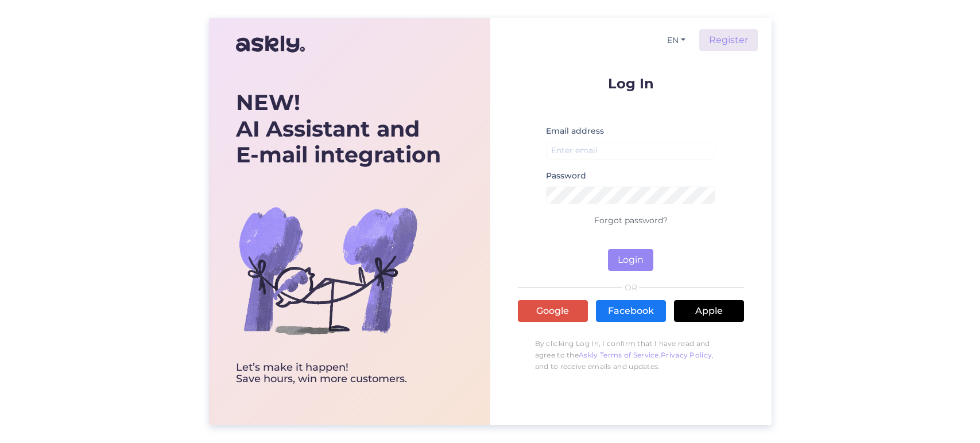  I want to click on a: Google, so click(553, 311).